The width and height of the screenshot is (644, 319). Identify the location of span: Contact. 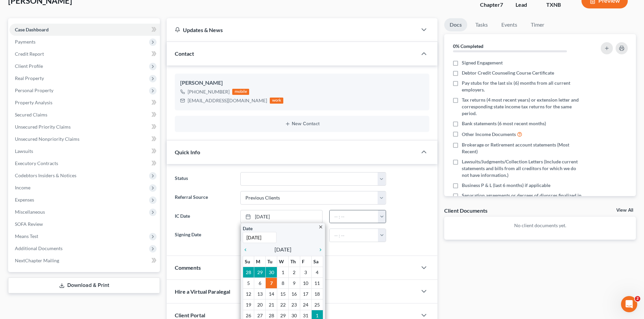
(184, 53).